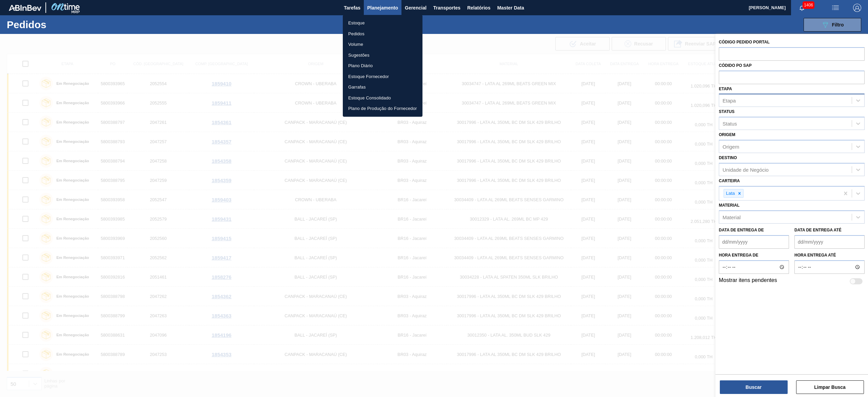 Image resolution: width=868 pixels, height=397 pixels. I want to click on a: Plano de Produção do Fornecedor, so click(383, 109).